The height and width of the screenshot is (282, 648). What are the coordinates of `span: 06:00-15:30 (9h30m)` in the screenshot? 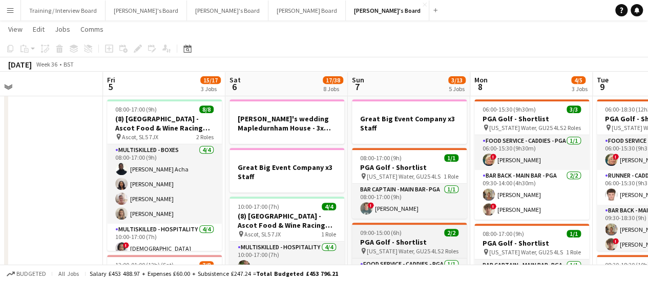 It's located at (509, 109).